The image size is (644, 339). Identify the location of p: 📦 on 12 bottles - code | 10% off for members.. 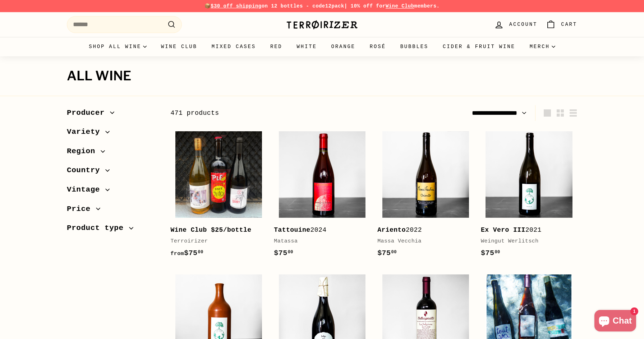
(322, 6).